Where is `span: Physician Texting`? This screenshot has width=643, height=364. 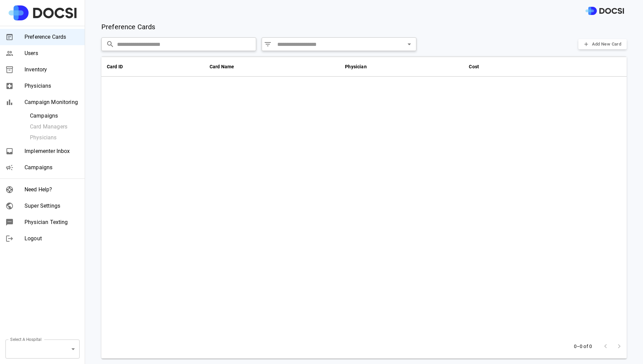
span: Physician Texting is located at coordinates (52, 222).